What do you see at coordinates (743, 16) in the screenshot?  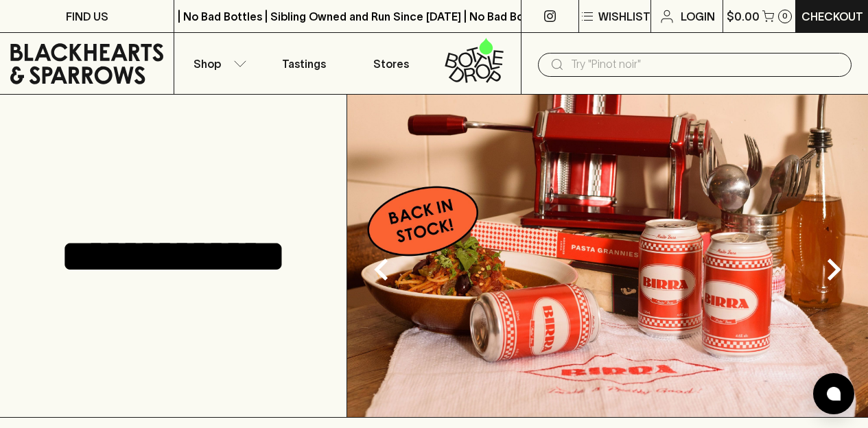 I see `p: $0.00` at bounding box center [743, 16].